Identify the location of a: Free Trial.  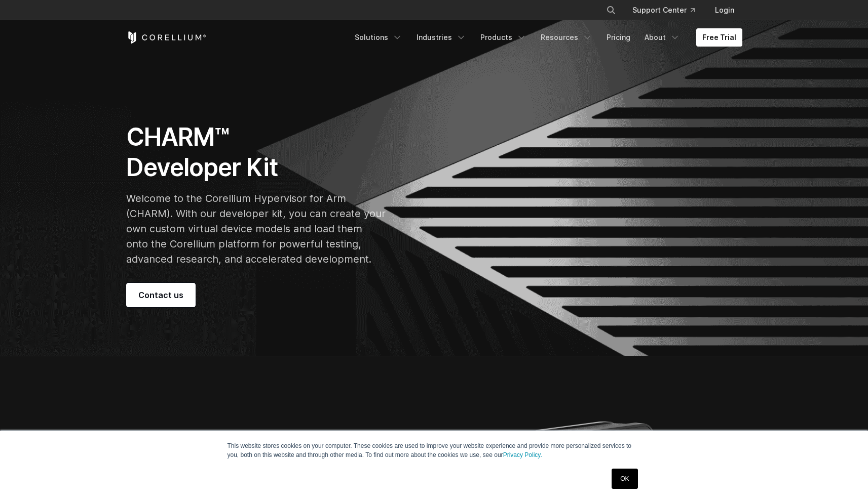
(719, 38).